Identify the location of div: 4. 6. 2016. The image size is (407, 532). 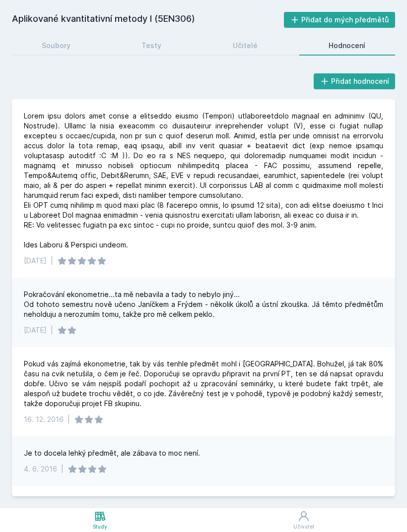
(40, 469).